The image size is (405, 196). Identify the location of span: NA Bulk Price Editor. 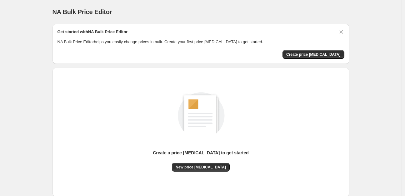
(82, 12).